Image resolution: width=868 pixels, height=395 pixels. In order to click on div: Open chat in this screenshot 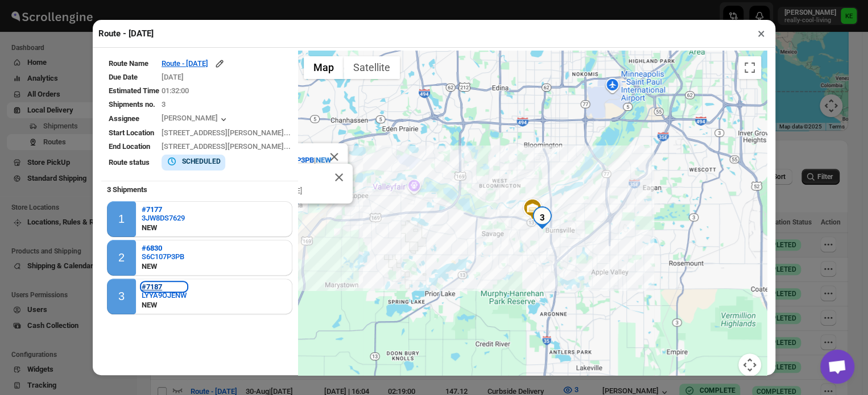, I will do `click(838, 367)`.